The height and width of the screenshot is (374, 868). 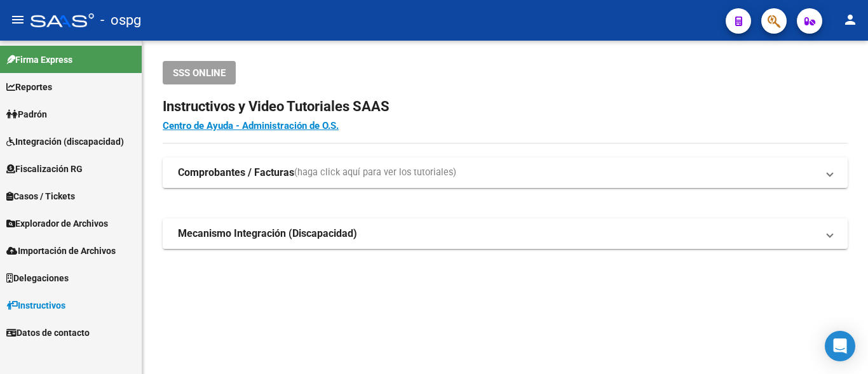 I want to click on strong: Comprobantes / Facturas, so click(x=236, y=173).